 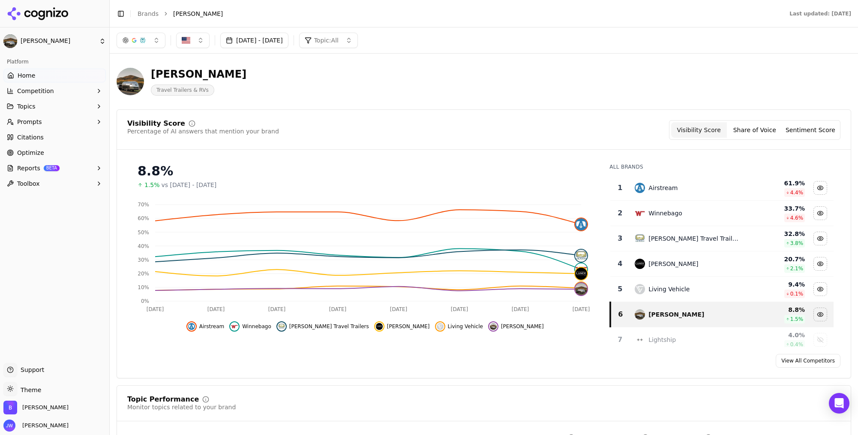 I want to click on span: 3.8 %, so click(x=797, y=243).